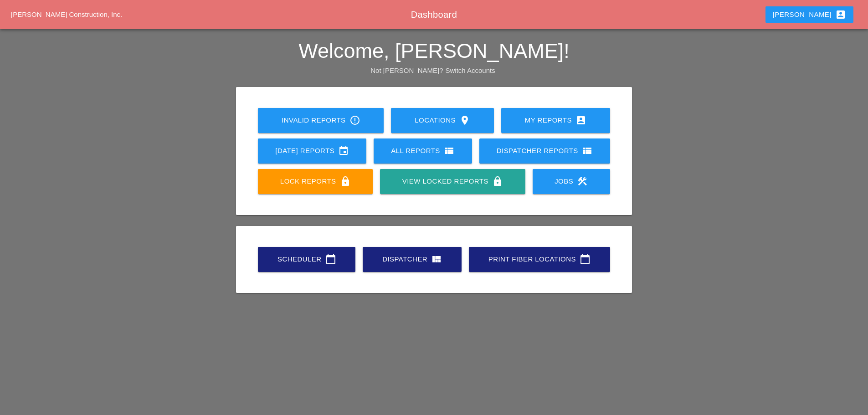 Image resolution: width=868 pixels, height=415 pixels. What do you see at coordinates (315, 181) in the screenshot?
I see `div: Lock Reports` at bounding box center [315, 181].